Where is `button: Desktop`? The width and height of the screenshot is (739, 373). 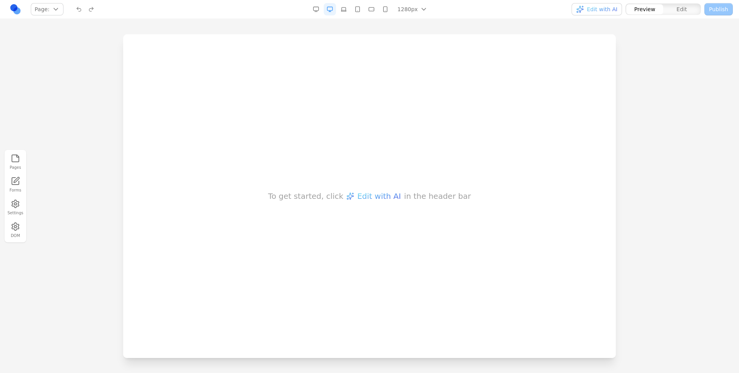 button: Desktop is located at coordinates (330, 9).